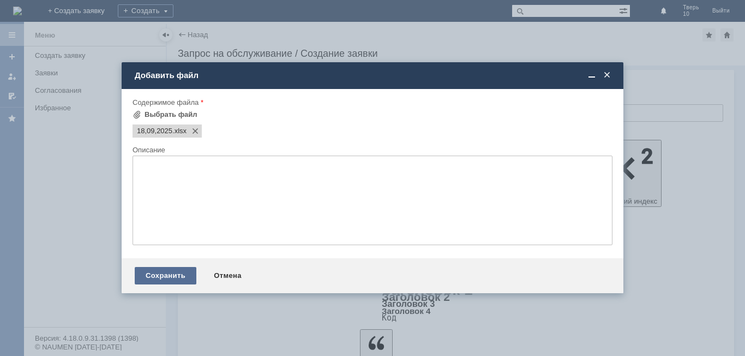 The width and height of the screenshot is (745, 356). I want to click on div: Добавить файл, so click(374, 75).